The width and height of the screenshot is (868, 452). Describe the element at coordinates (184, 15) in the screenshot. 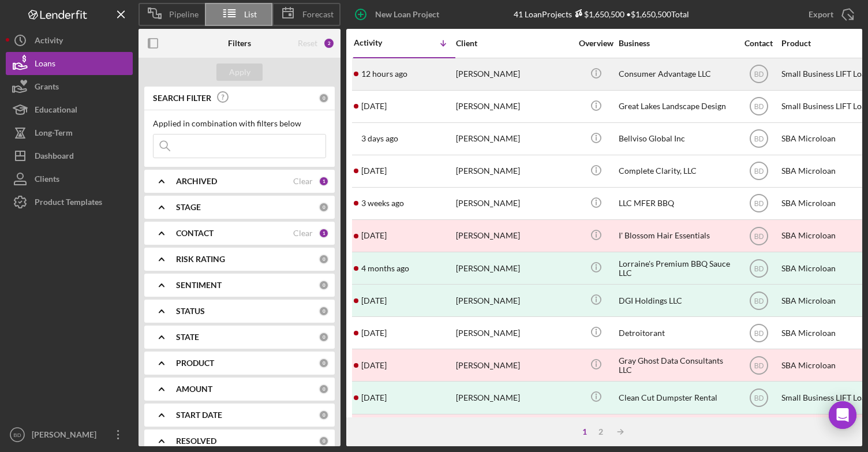

I see `span: Pipeline` at that location.